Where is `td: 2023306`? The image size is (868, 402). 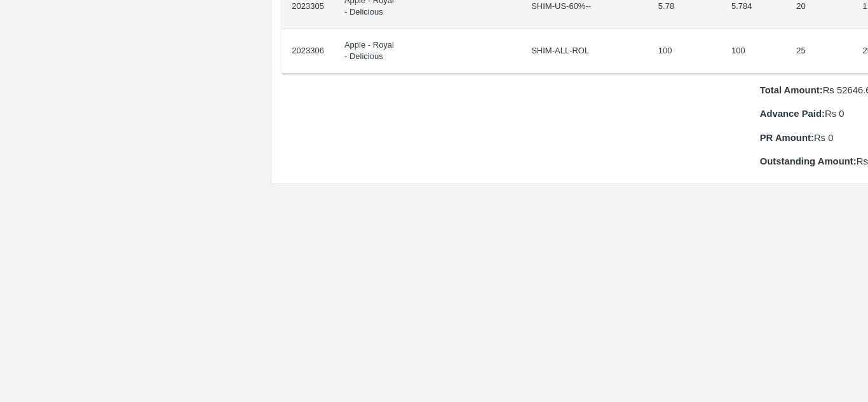 td: 2023306 is located at coordinates (307, 52).